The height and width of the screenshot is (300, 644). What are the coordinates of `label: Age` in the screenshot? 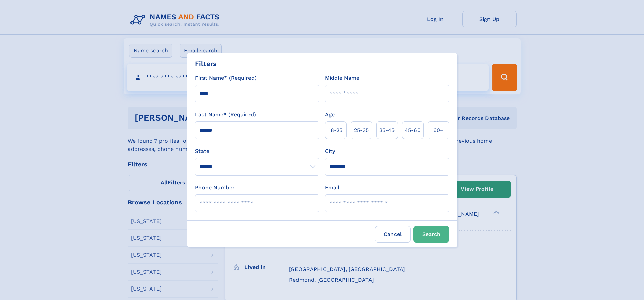 It's located at (329, 115).